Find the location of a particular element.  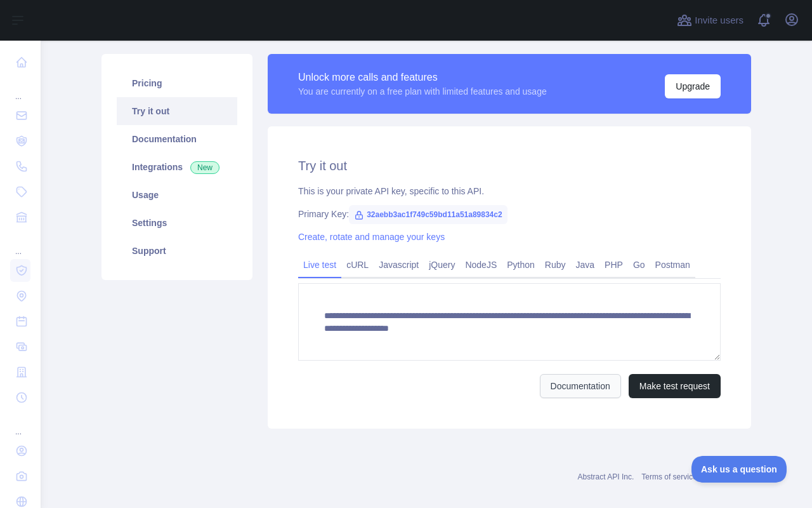

a: Support is located at coordinates (177, 251).